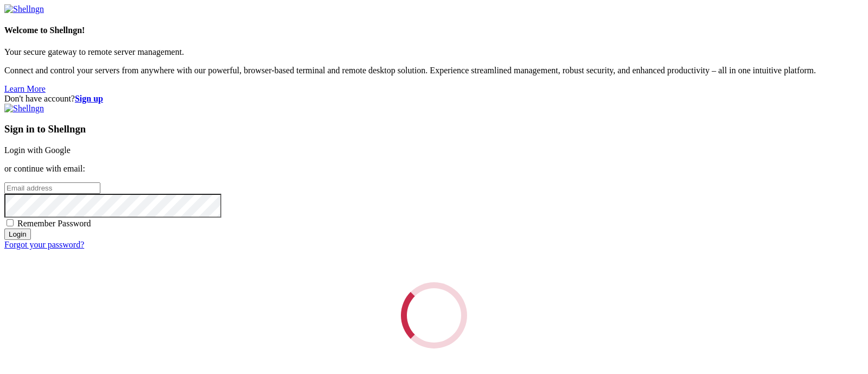  I want to click on p: Connect and control your servers from anywhere with our powerful, browser-based terminal and remo..., so click(434, 71).